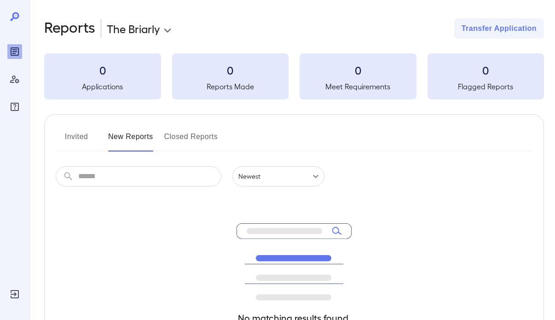 Image resolution: width=555 pixels, height=320 pixels. Describe the element at coordinates (278, 176) in the screenshot. I see `div: Newest` at that location.